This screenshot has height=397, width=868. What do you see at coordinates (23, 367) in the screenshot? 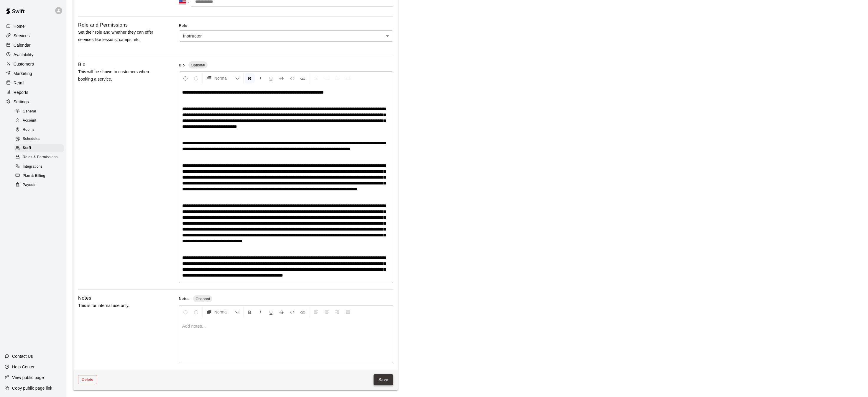
I see `p: Help Center` at bounding box center [23, 367].